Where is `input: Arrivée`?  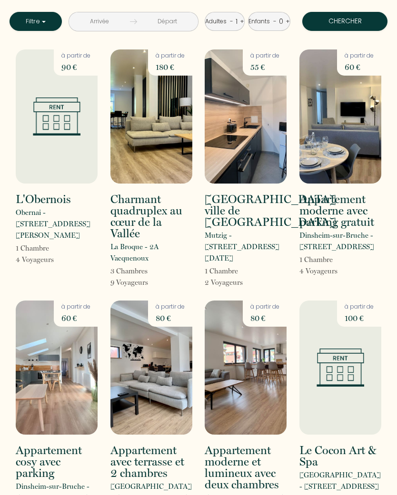
input: Arrivée is located at coordinates (99, 21).